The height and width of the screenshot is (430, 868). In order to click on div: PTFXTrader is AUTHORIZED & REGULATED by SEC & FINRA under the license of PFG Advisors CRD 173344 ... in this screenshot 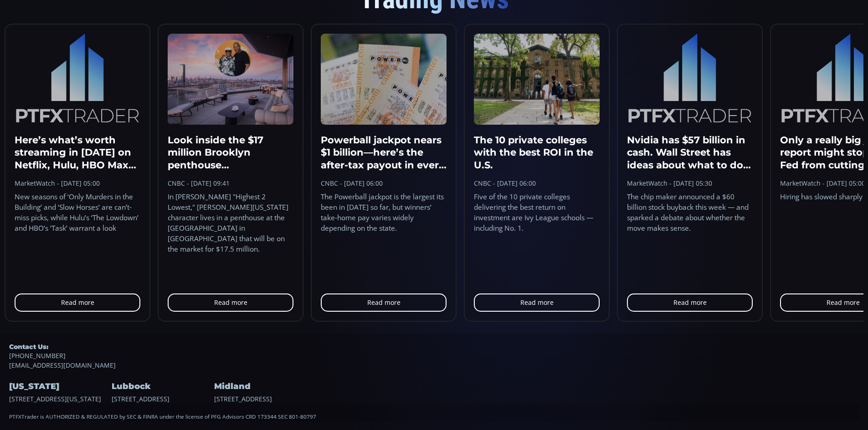, I will do `click(434, 412)`.